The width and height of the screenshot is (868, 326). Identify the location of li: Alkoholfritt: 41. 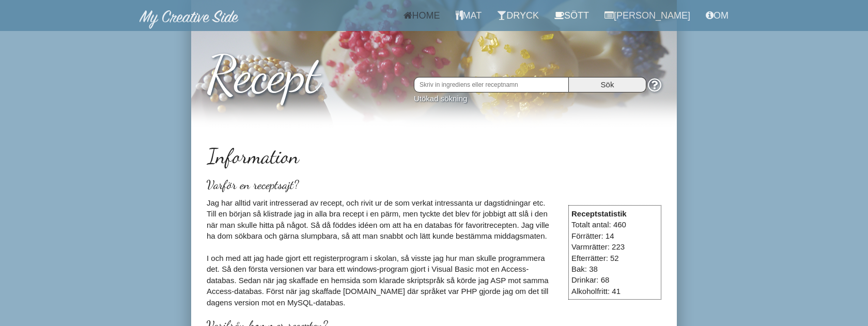
(615, 291).